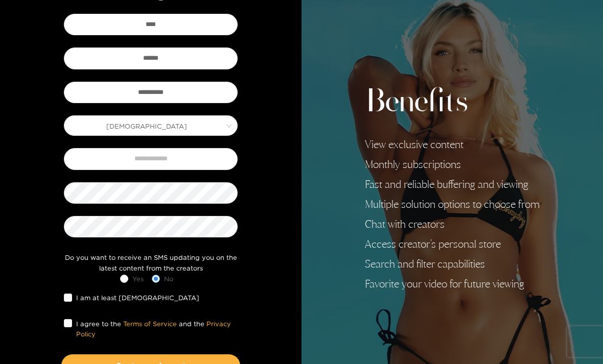 The width and height of the screenshot is (603, 364). I want to click on li: Fast and reliable buffering and viewing, so click(452, 184).